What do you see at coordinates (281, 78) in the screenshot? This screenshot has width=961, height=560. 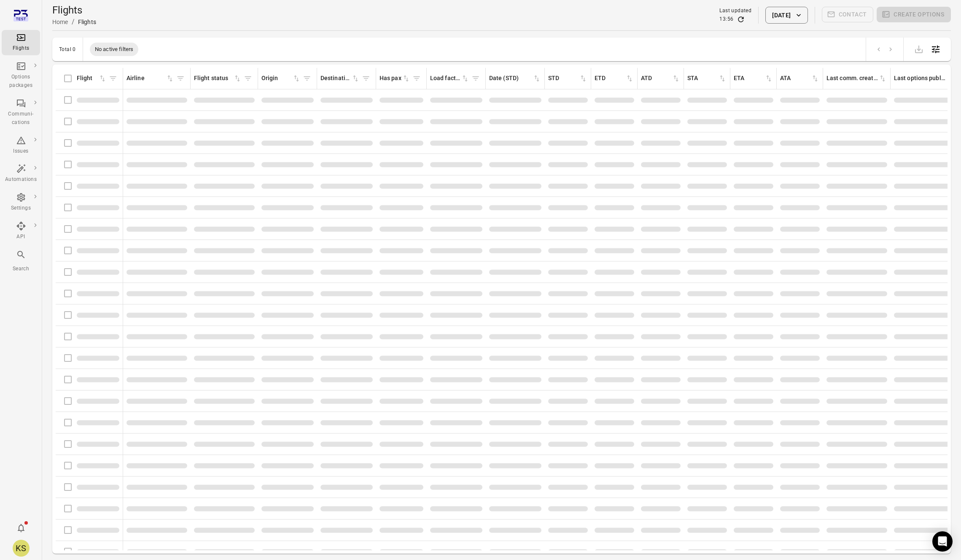 I see `div: Sort by origin in ascending order` at bounding box center [281, 78].